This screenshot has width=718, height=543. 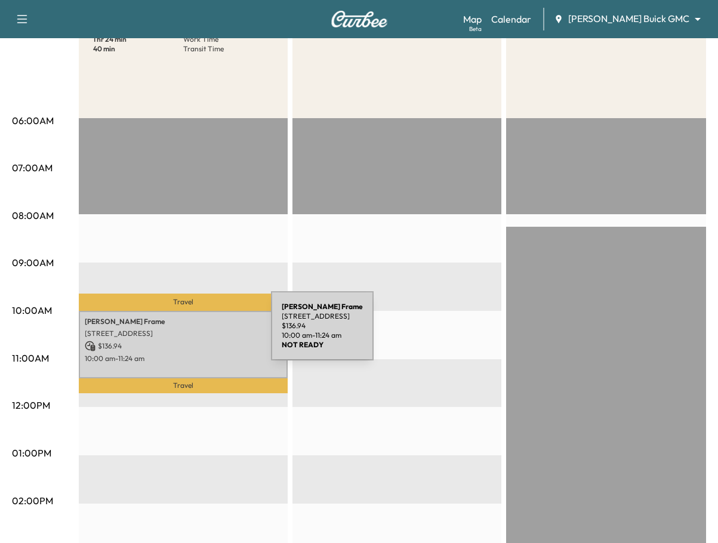 I want to click on p: Work Time, so click(x=228, y=39).